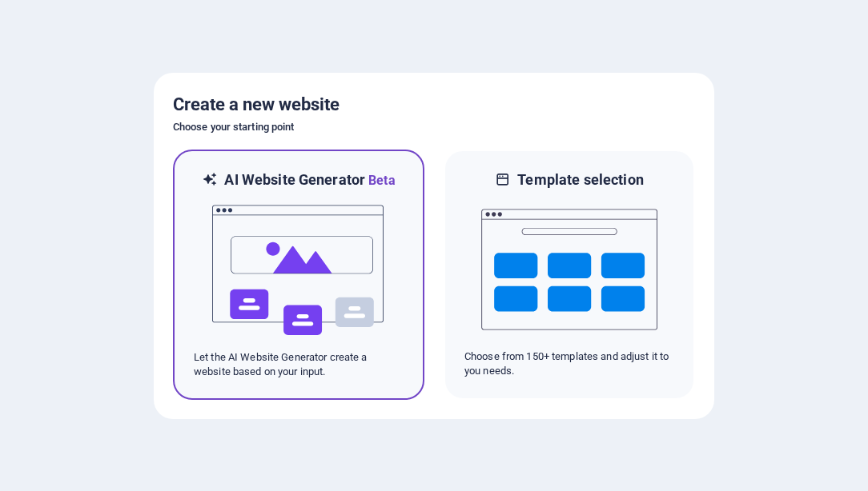  I want to click on p: Choose from 150+ templates and adjust it to you needs., so click(569, 364).